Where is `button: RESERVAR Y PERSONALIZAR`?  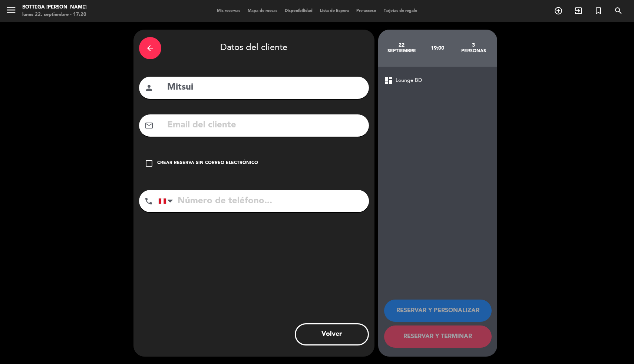 button: RESERVAR Y PERSONALIZAR is located at coordinates (438, 311).